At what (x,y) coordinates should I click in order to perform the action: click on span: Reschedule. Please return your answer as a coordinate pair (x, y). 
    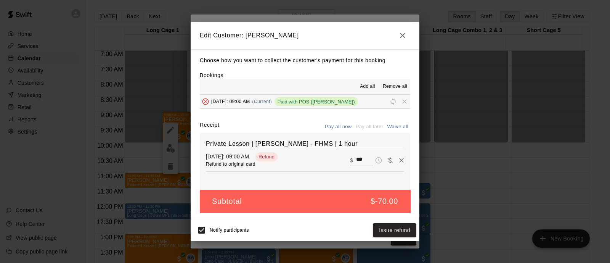
    Looking at the image, I should click on (393, 101).